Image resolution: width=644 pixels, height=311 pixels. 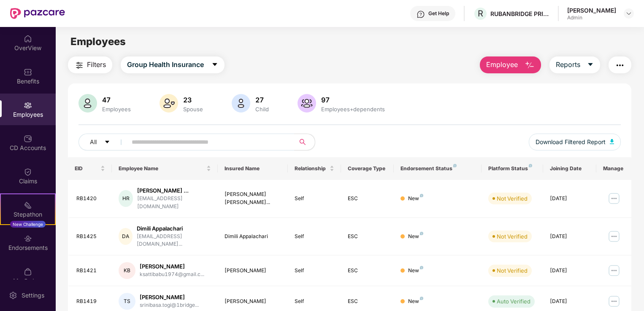 I want to click on button: Filters, so click(x=90, y=65).